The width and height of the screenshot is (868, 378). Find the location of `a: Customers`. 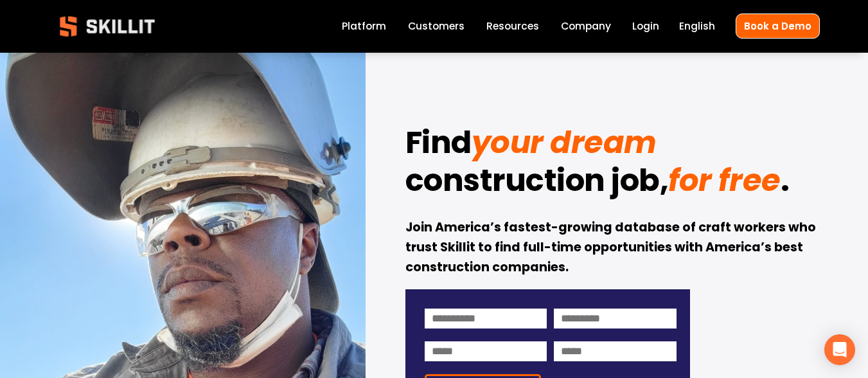

a: Customers is located at coordinates (437, 26).